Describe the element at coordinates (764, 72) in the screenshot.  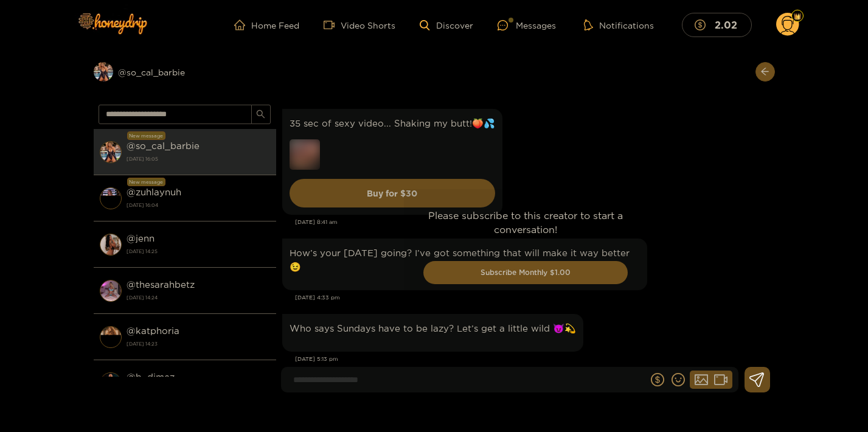
I see `span: arrow-left` at that location.